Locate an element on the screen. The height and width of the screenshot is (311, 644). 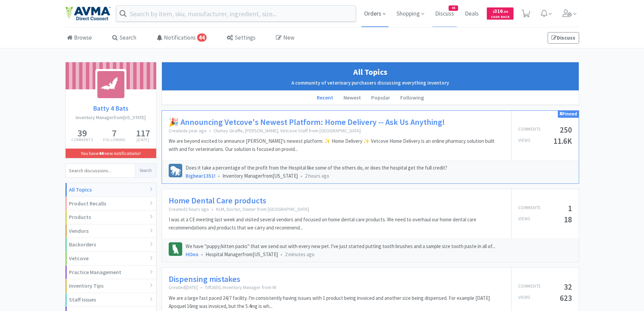
span: Cash Back is located at coordinates (500, 17).